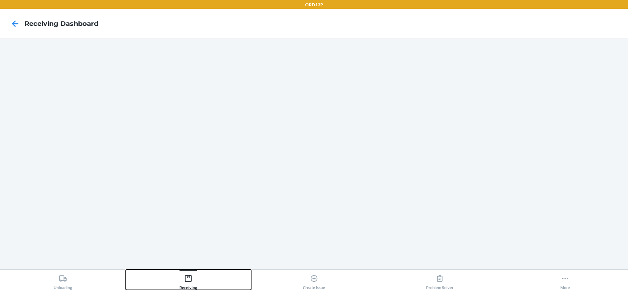 The image size is (628, 291). I want to click on div: Create Issue, so click(314, 281).